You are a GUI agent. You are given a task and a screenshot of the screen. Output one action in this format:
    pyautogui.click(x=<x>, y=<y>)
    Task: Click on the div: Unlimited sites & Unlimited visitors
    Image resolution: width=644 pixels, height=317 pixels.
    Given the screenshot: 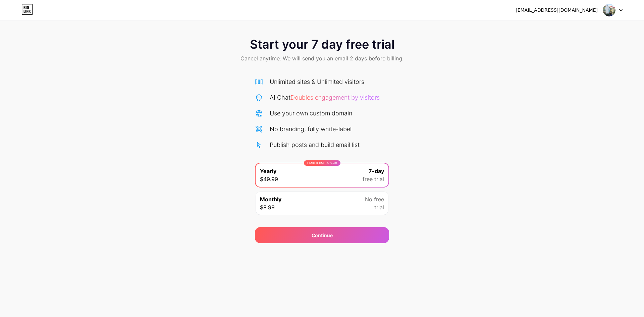 What is the action you would take?
    pyautogui.click(x=317, y=81)
    